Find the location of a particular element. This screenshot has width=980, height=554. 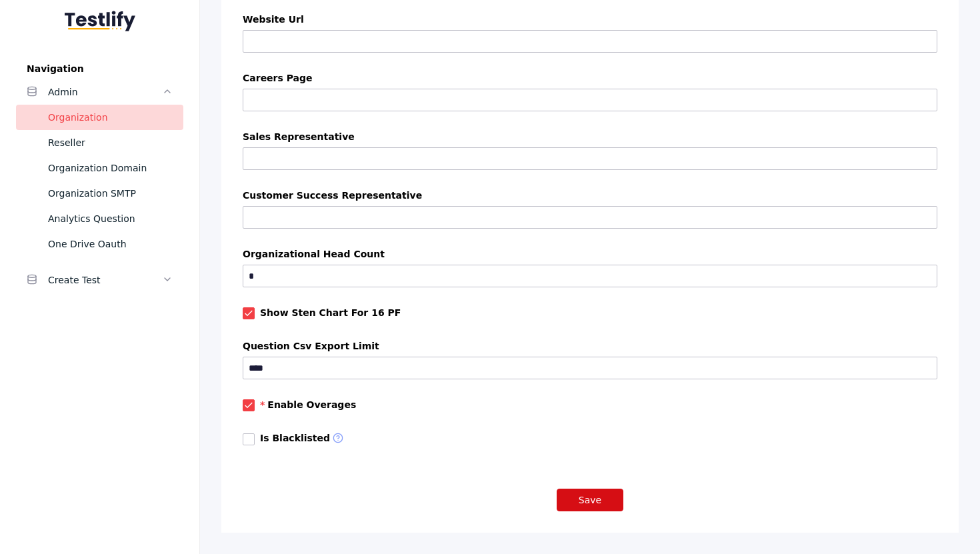

div: Organization SMTP is located at coordinates (110, 193).